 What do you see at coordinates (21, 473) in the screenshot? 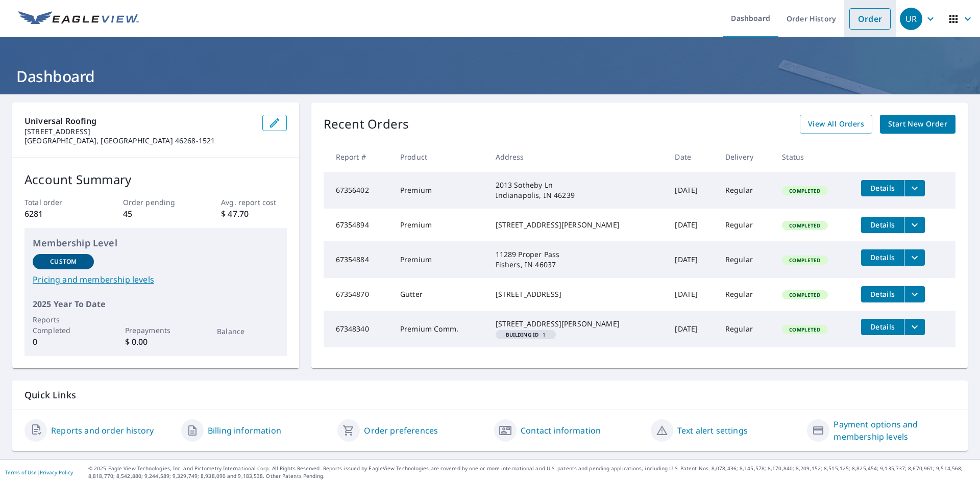
I see `a: Terms of Use` at bounding box center [21, 473].